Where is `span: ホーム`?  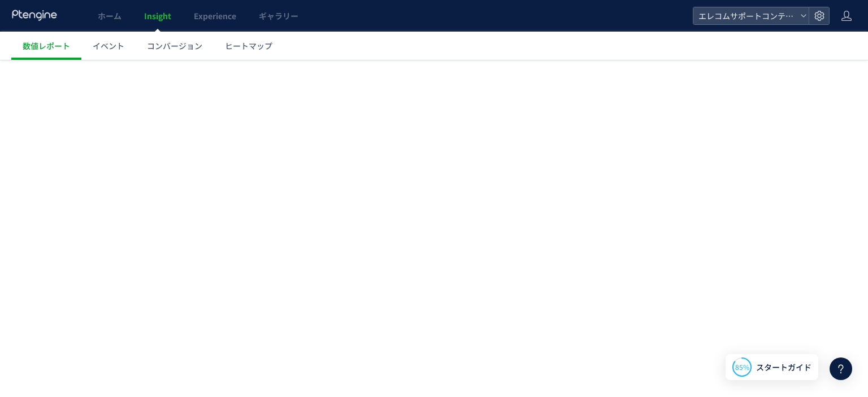 span: ホーム is located at coordinates (110, 16).